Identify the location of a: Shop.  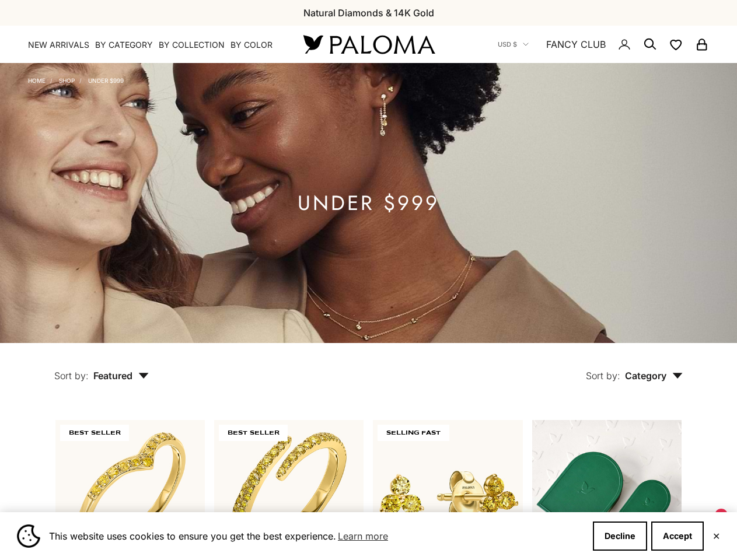
(66, 80).